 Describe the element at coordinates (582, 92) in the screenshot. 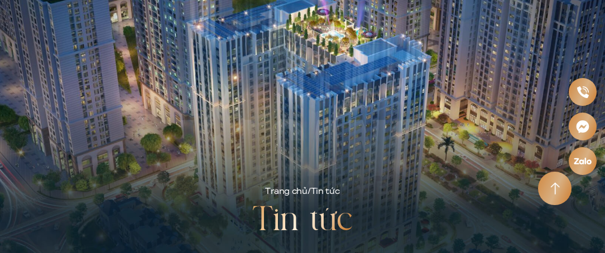

I see `img: Phone icon` at that location.